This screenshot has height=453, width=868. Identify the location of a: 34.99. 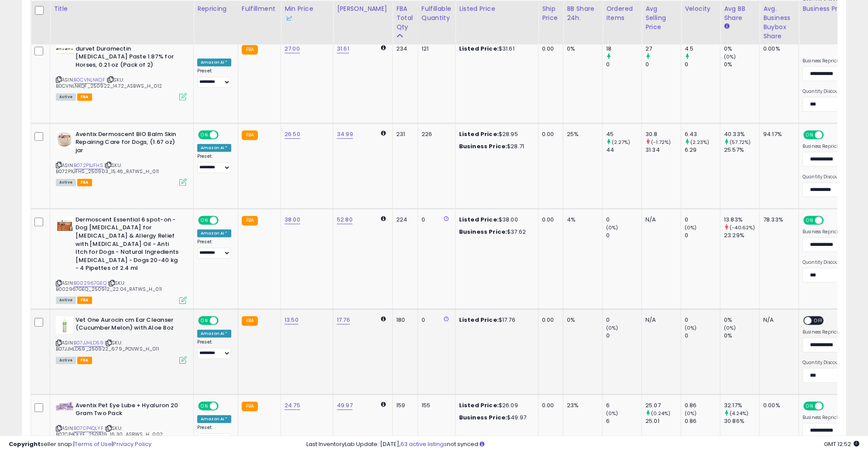
(345, 134).